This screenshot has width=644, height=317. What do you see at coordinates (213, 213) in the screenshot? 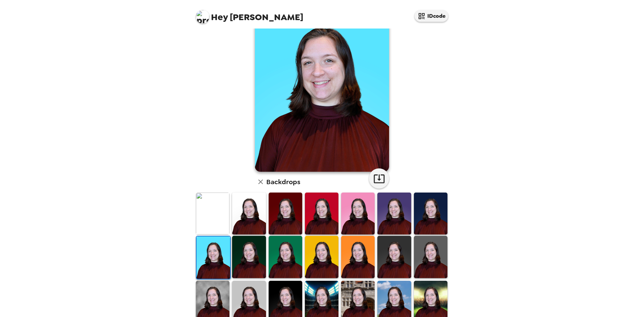
I see `img: Original` at bounding box center [213, 213].